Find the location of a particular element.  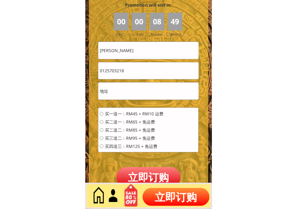

span: 买三送二：RM95 + 免运费 is located at coordinates (134, 138).